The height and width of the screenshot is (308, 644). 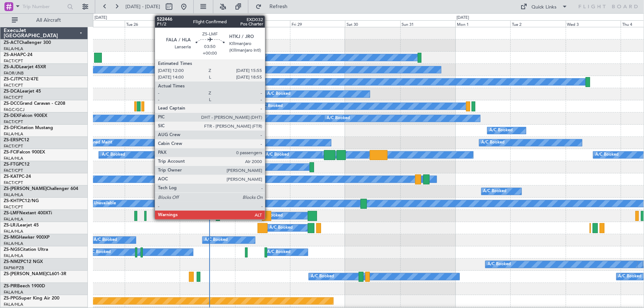 What do you see at coordinates (11, 68) in the screenshot?
I see `span: ZS-AJD` at bounding box center [11, 68].